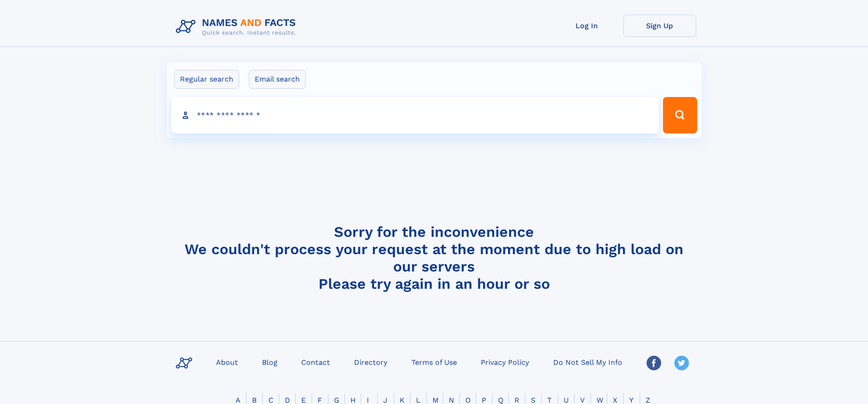 This screenshot has height=404, width=868. Describe the element at coordinates (587, 26) in the screenshot. I see `a: Log In` at that location.